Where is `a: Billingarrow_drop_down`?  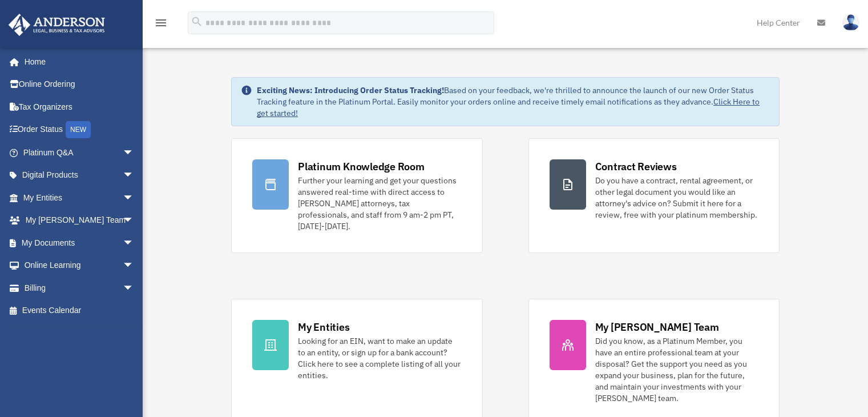 a: Billingarrow_drop_down is located at coordinates (79, 288).